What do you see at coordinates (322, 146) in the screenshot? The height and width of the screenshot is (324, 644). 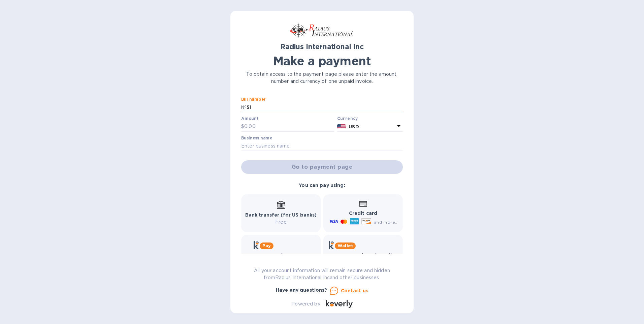 I see `input: Enter business name` at bounding box center [322, 146].